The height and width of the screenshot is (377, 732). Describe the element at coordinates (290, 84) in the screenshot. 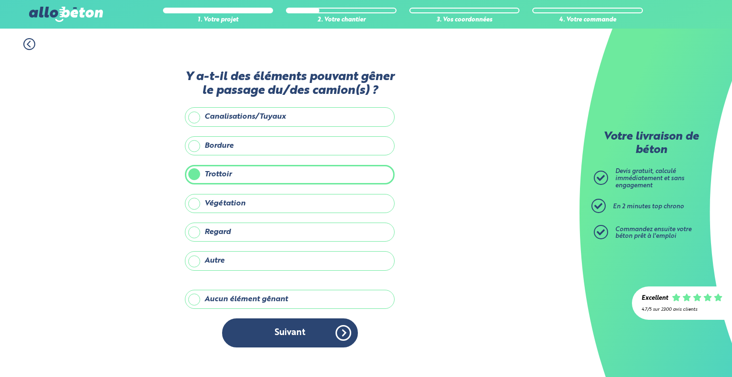

I see `label: Y a-t-il des éléments pouvant gêner le passage du/des camion(s) ?` at that location.